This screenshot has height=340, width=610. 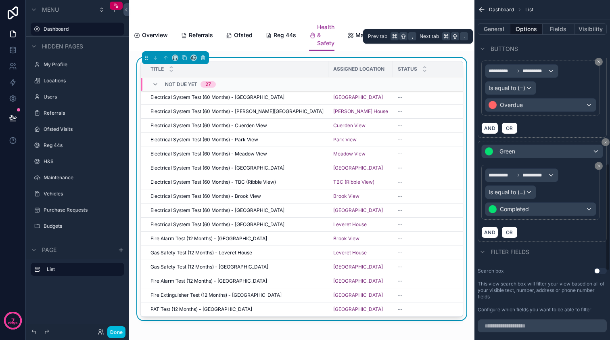 What do you see at coordinates (542, 290) in the screenshot?
I see `label: This view search box will filter your view based on all of your visible text, number, address or ...` at bounding box center [542, 290].